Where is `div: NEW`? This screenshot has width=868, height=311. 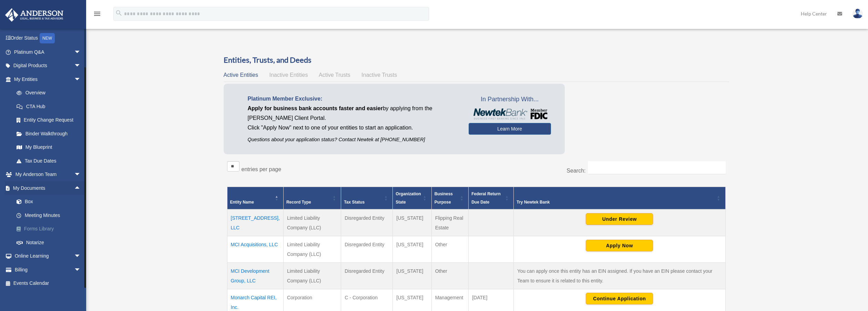 div: NEW is located at coordinates (47, 38).